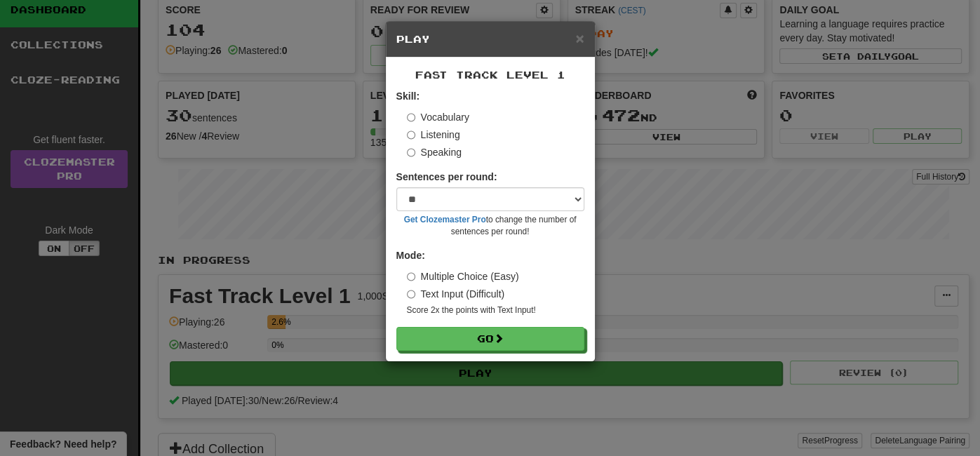  I want to click on input: Speaking, so click(411, 152).